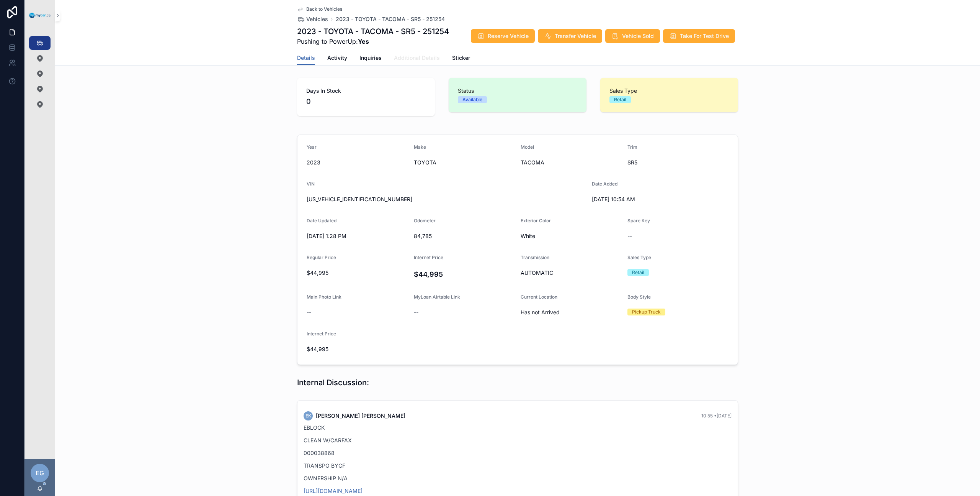 The image size is (980, 496). Describe the element at coordinates (518, 427) in the screenshot. I see `p: EBLOCK` at that location.